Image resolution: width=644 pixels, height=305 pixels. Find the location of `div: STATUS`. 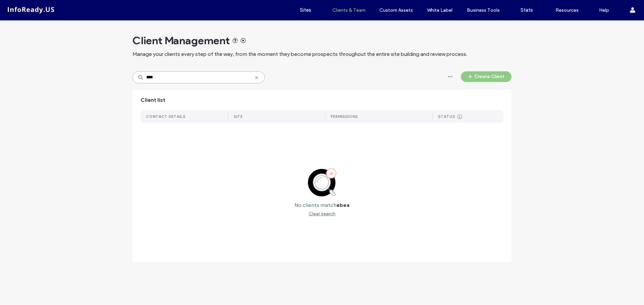

div: STATUS is located at coordinates (446, 116).